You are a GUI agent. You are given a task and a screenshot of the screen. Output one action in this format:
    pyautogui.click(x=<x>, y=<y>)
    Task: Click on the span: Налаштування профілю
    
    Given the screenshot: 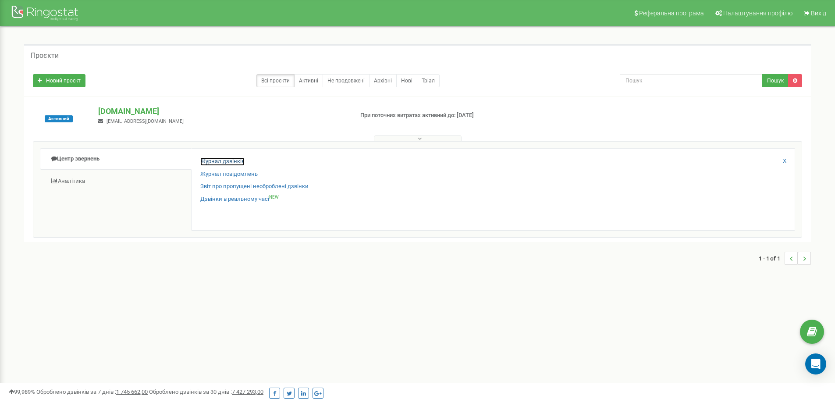 What is the action you would take?
    pyautogui.click(x=758, y=13)
    